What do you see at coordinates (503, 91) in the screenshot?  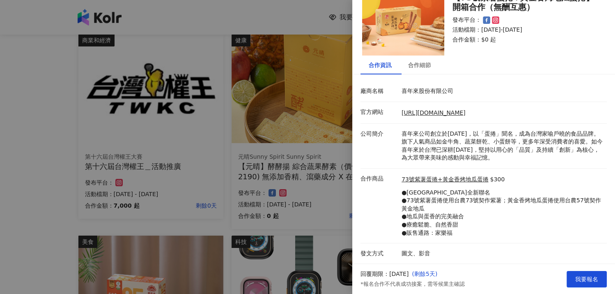 I see `p: 喜年來股份有限公司` at bounding box center [503, 91].